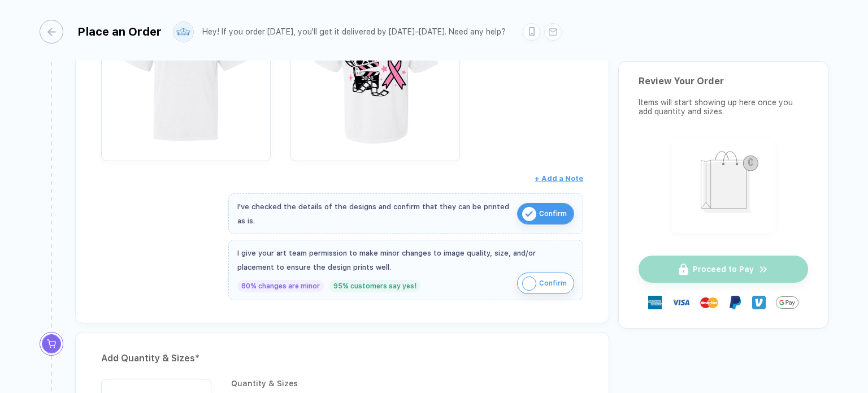 This screenshot has height=393, width=868. I want to click on img: Venmo, so click(759, 303).